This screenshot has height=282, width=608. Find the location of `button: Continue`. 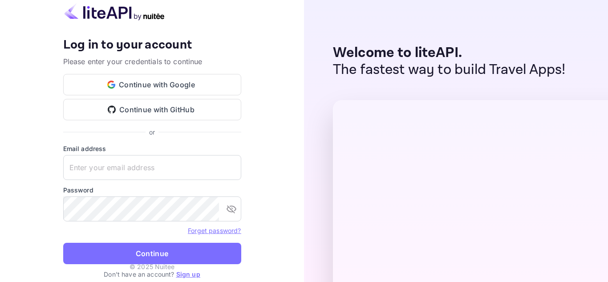

button: Continue is located at coordinates (152, 253).